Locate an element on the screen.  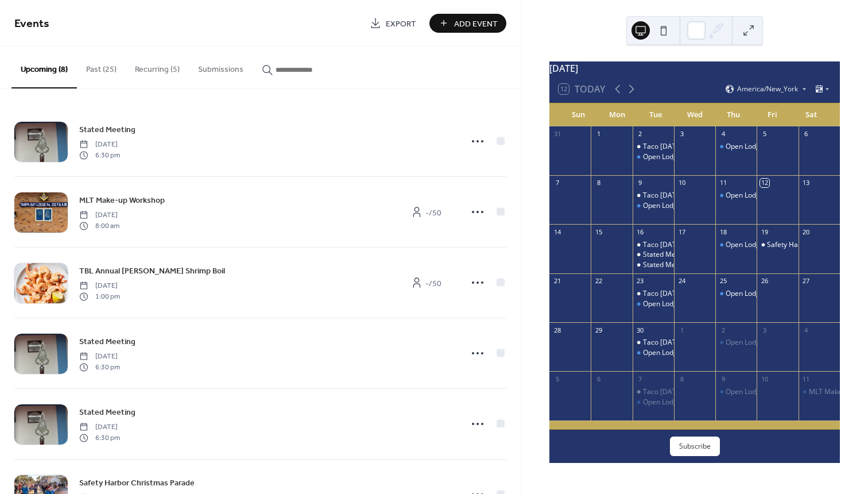
span: Add Event is located at coordinates (476, 23).